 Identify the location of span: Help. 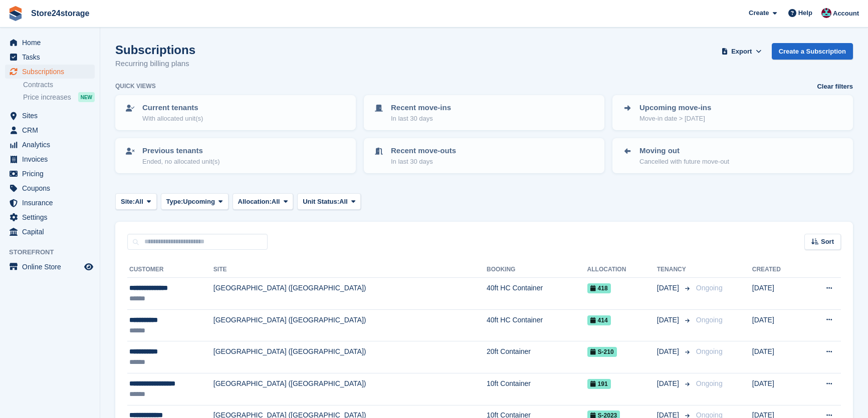
(806, 13).